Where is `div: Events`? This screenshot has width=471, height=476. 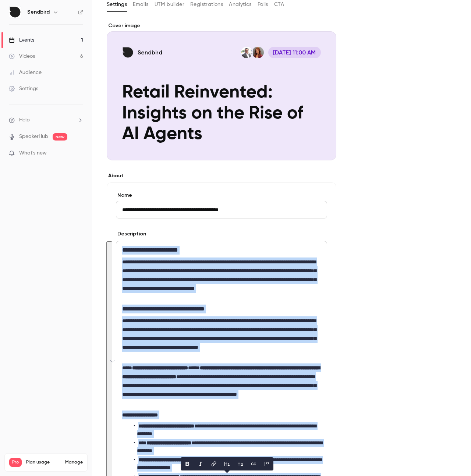 div: Events is located at coordinates (22, 40).